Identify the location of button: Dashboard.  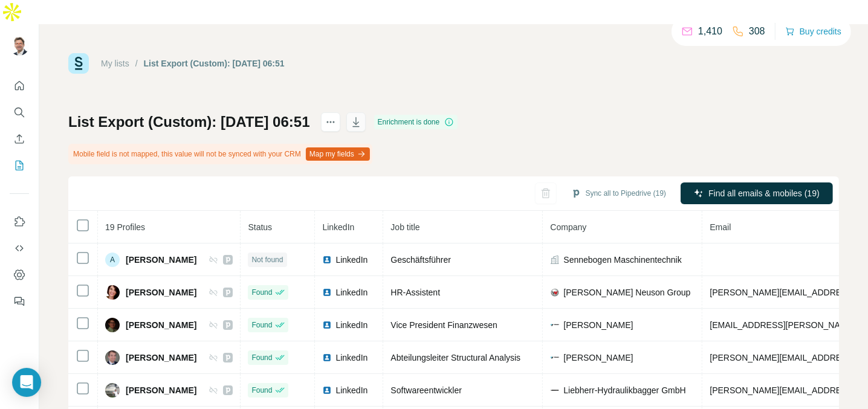
(19, 275).